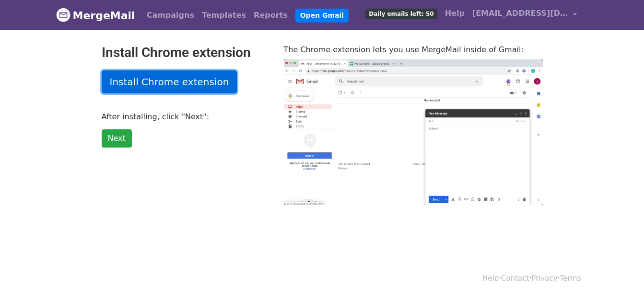  I want to click on a: Privacy, so click(544, 278).